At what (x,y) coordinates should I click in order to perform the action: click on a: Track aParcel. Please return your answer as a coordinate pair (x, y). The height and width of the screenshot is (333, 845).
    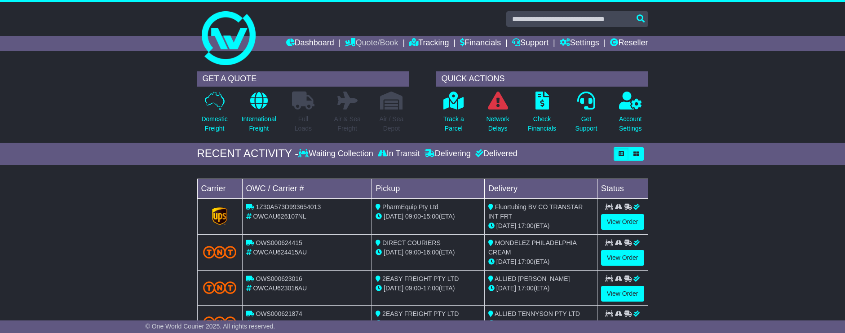
    Looking at the image, I should click on (454, 115).